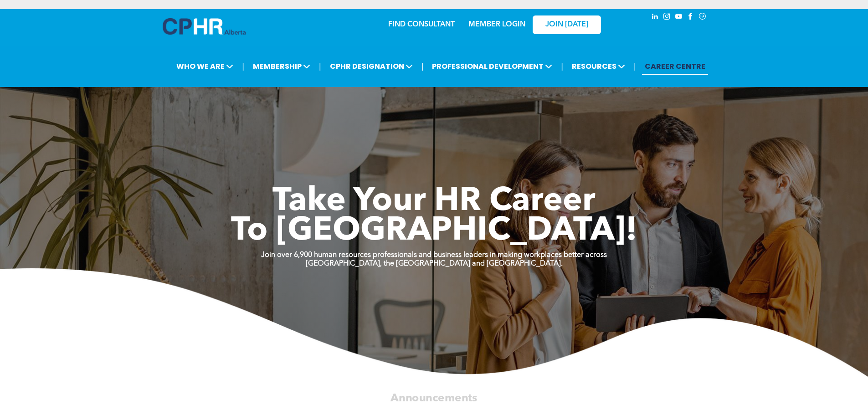 The height and width of the screenshot is (415, 868). Describe the element at coordinates (675, 66) in the screenshot. I see `a: CAREER CENTRE` at that location.